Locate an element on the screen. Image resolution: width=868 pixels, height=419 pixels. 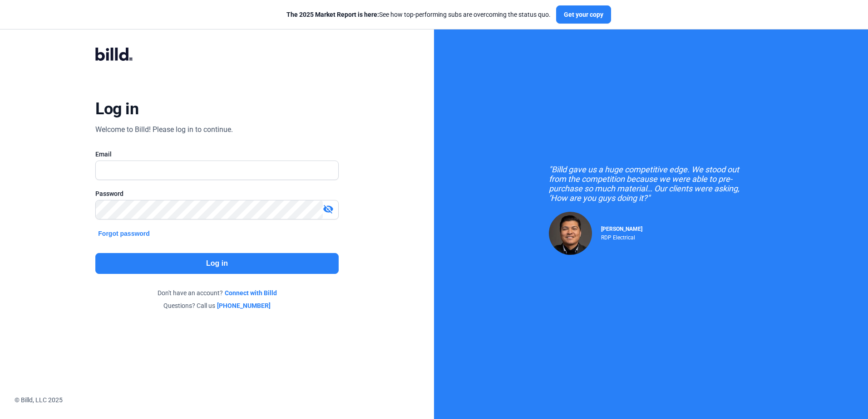
img: Raul Pacheco is located at coordinates (571, 233).